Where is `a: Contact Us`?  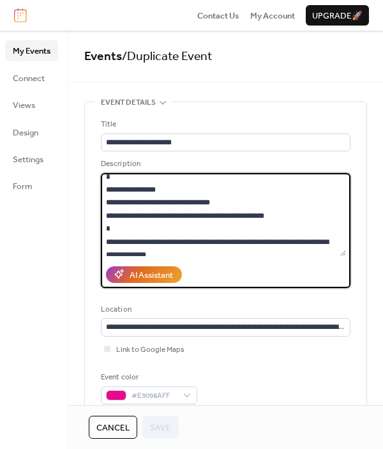 a: Contact Us is located at coordinates (218, 15).